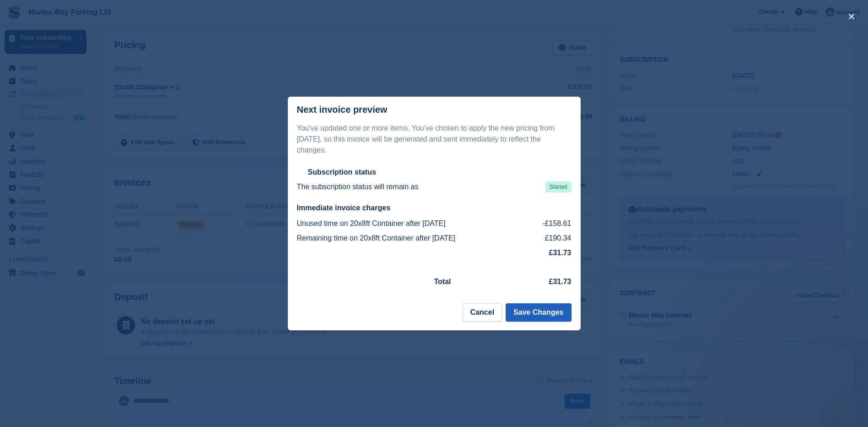 The image size is (868, 427). What do you see at coordinates (342, 172) in the screenshot?
I see `h2: Subscription status` at bounding box center [342, 172].